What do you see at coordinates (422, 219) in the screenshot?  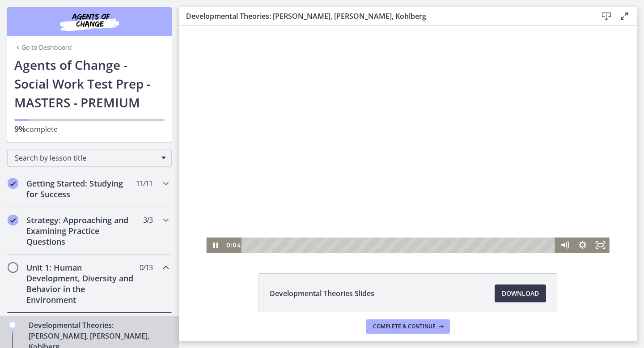 I see `button: Fullscreen` at bounding box center [422, 219].